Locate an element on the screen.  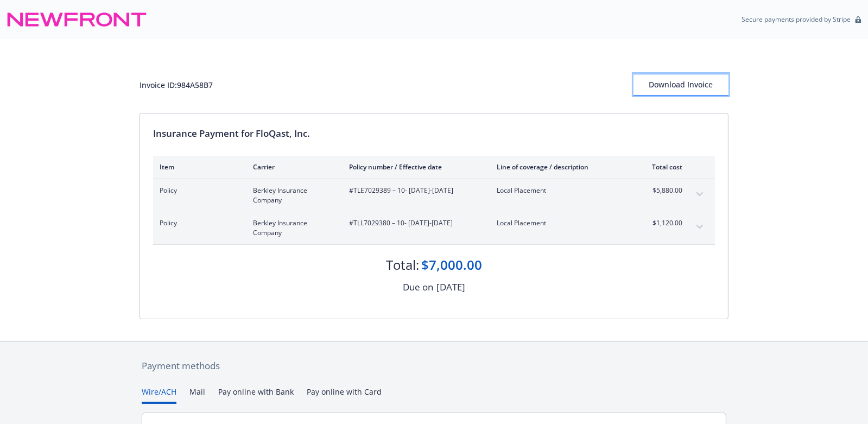
span: $1,120.00 is located at coordinates (662, 223).